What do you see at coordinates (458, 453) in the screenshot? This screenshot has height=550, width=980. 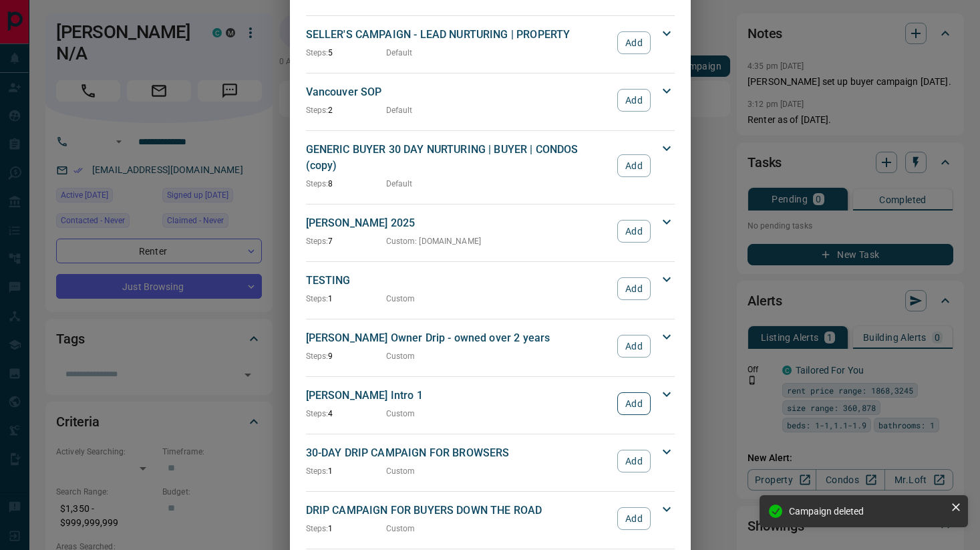 I see `p: 30-DAY DRIP CAMPAIGN FOR BROWSERS` at bounding box center [458, 453].